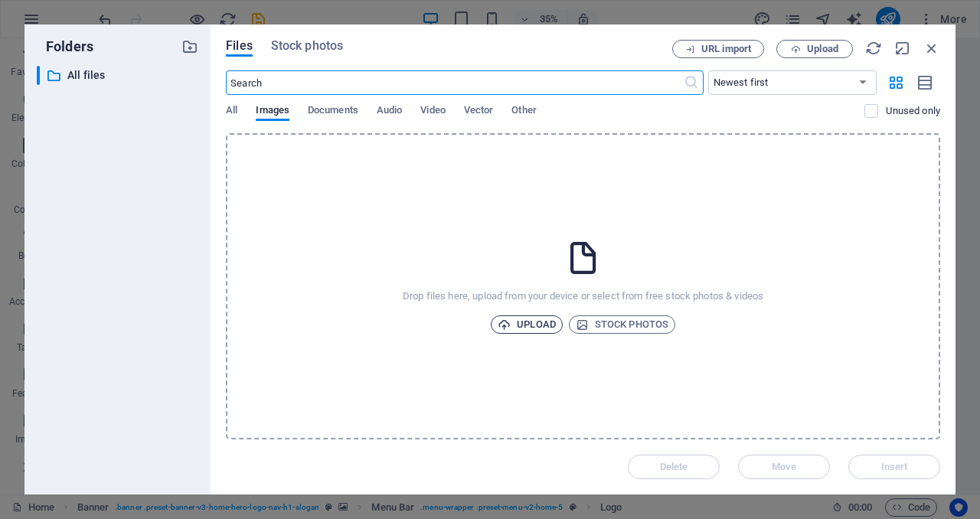 The image size is (980, 519). I want to click on span: Documents, so click(333, 112).